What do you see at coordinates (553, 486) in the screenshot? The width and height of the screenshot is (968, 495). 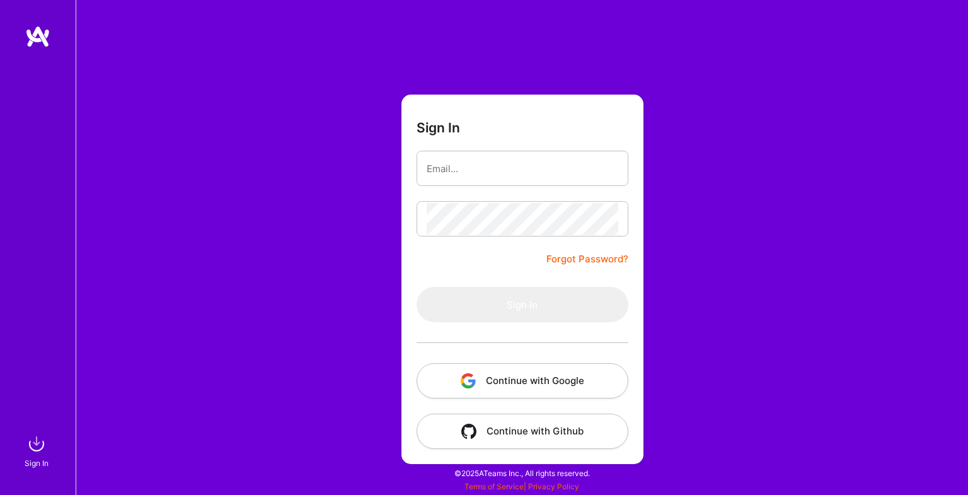 I see `a: Privacy Policy` at bounding box center [553, 486].